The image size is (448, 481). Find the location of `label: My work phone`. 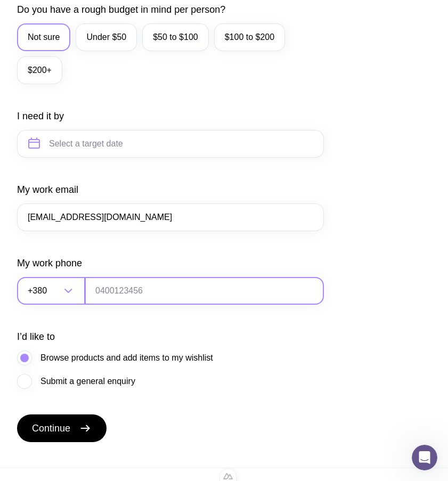

label: My work phone is located at coordinates (49, 263).